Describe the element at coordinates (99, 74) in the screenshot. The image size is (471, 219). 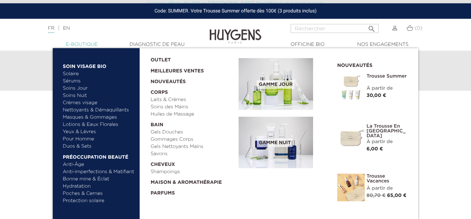
I see `a: Solaire` at that location.